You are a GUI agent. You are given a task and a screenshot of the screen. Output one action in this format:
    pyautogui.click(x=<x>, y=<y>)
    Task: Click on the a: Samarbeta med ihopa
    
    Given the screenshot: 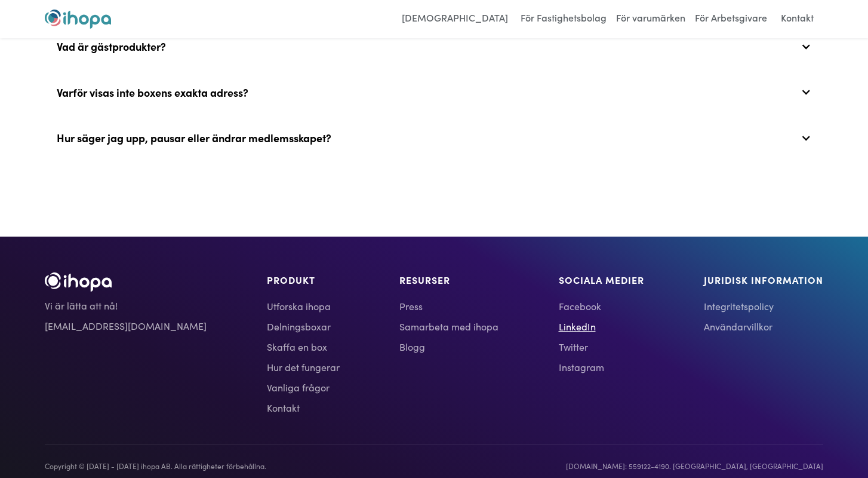 What is the action you would take?
    pyautogui.click(x=449, y=326)
    